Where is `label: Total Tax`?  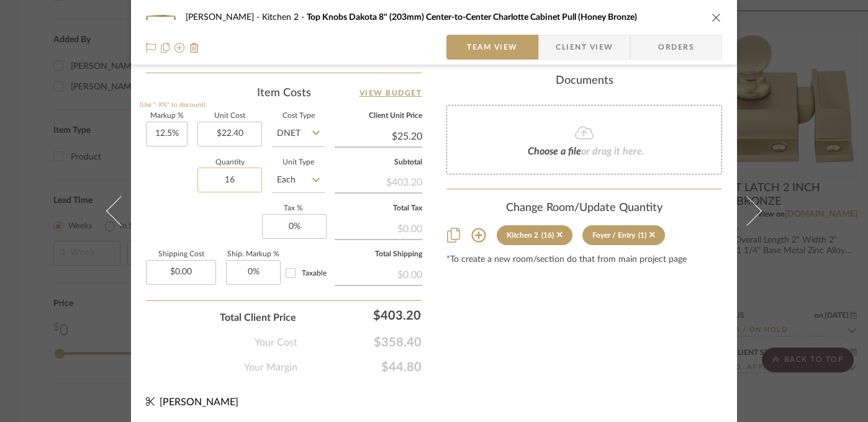 label: Total Tax is located at coordinates (378, 209).